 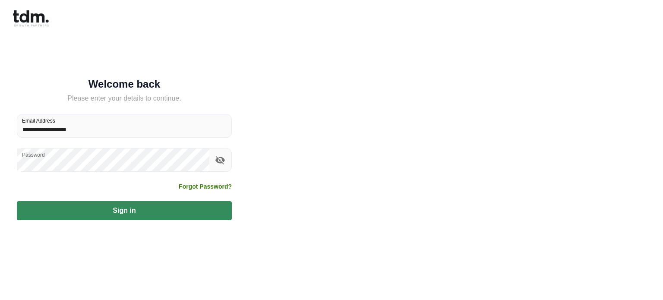 What do you see at coordinates (33, 154) in the screenshot?
I see `label: Password` at bounding box center [33, 154].